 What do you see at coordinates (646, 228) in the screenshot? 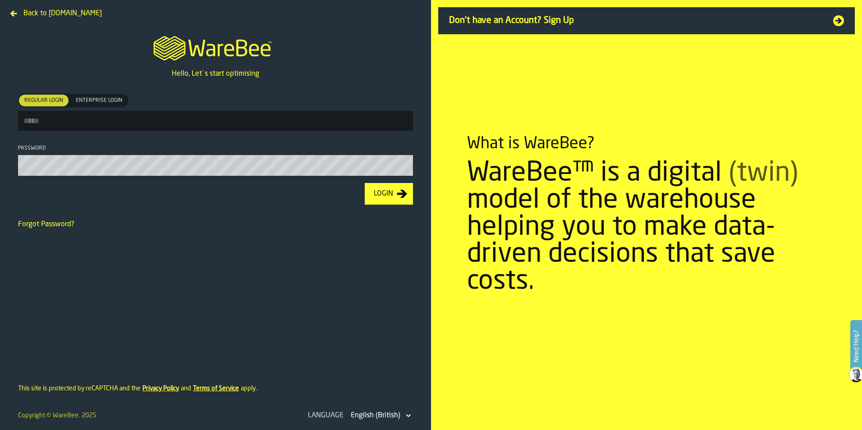
I see `div: WareBee™ is a digital model of the warehouse helping you to make data-driven decisions that save ...` at bounding box center [646, 228].